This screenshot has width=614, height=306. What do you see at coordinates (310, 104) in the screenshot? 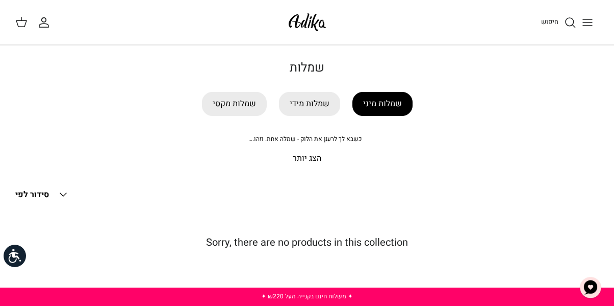
I see `a: שמלות מידי` at bounding box center [310, 104].